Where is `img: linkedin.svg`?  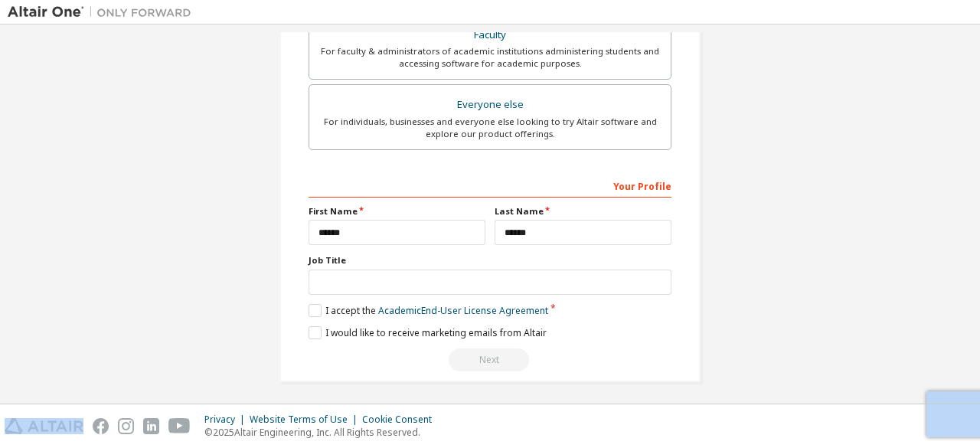
img: linkedin.svg is located at coordinates (151, 426).